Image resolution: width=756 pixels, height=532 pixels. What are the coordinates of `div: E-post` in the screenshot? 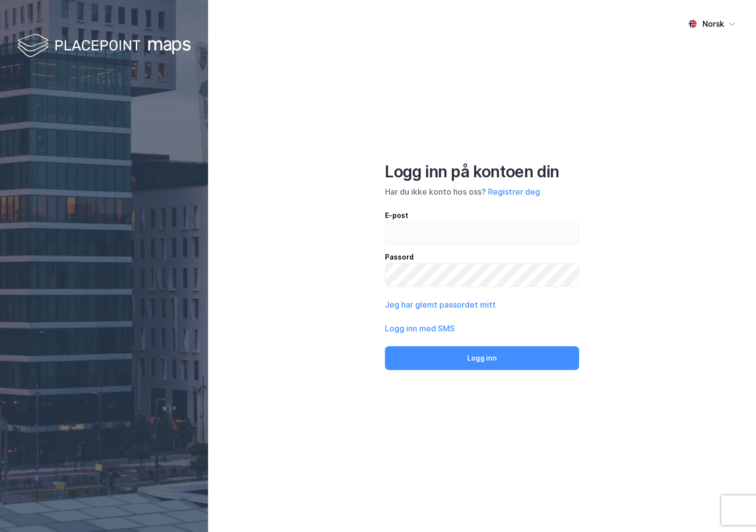 It's located at (482, 216).